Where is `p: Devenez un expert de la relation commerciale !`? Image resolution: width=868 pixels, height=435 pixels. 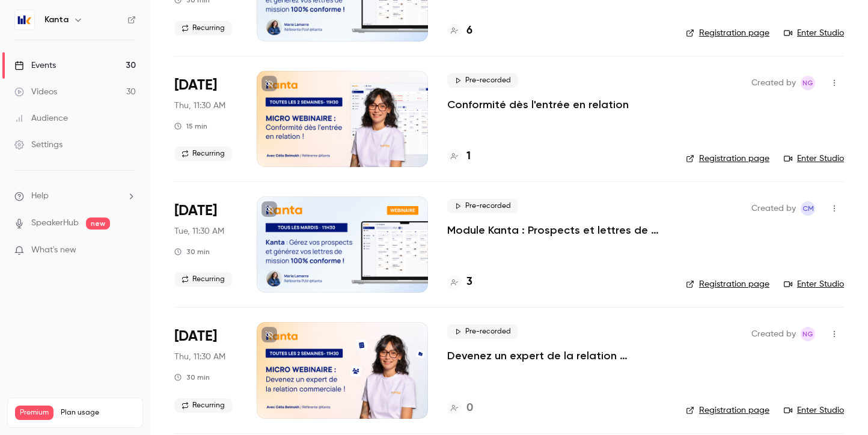 p: Devenez un expert de la relation commerciale ! is located at coordinates (557, 355).